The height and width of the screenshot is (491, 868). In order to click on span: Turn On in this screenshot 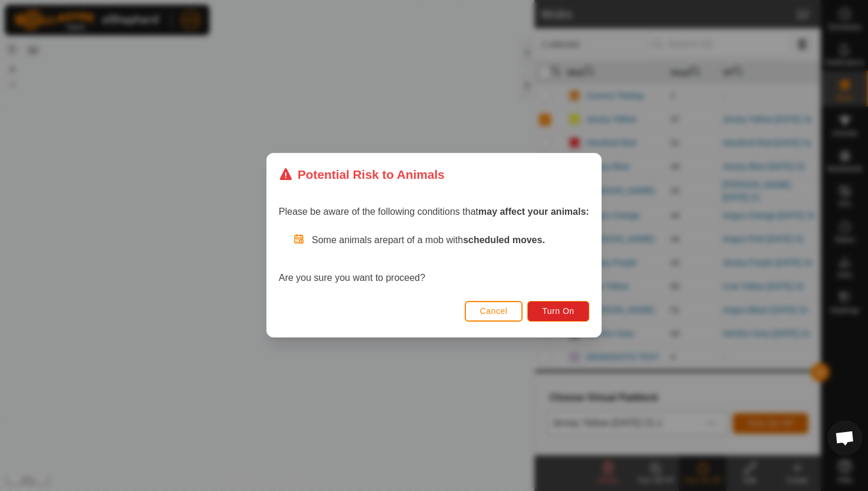, I will do `click(559, 312)`.